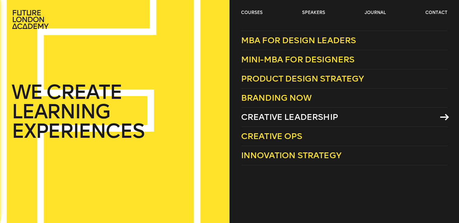 The width and height of the screenshot is (459, 223). Describe the element at coordinates (289, 117) in the screenshot. I see `span: Creative Leadership` at that location.